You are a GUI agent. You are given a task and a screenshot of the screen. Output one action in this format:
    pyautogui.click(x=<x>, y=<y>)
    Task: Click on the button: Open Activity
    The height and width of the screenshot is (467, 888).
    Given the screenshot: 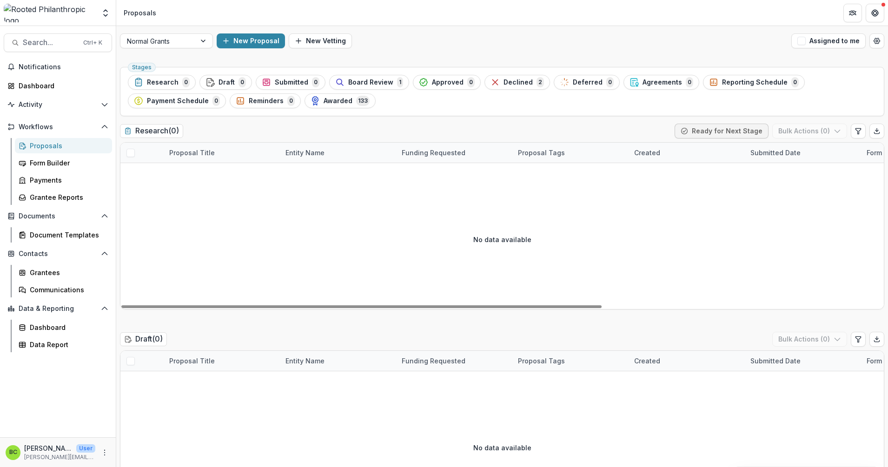 What is the action you would take?
    pyautogui.click(x=58, y=105)
    